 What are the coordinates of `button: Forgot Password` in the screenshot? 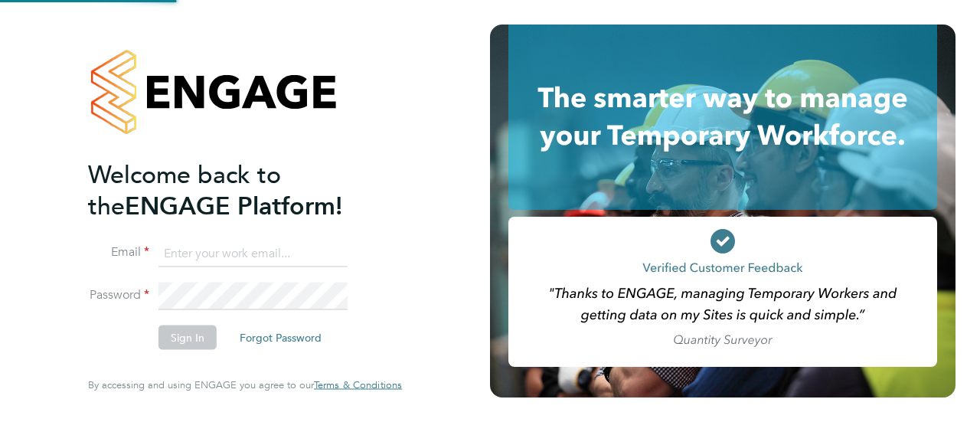 It's located at (280, 338).